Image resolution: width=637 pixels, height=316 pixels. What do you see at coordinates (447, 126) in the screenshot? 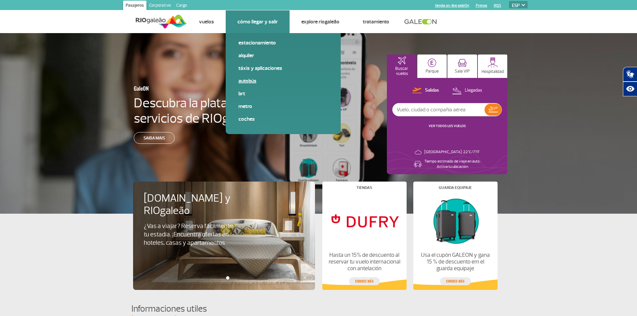
I see `button: VER TODOS LOS VUELOS` at bounding box center [447, 126].